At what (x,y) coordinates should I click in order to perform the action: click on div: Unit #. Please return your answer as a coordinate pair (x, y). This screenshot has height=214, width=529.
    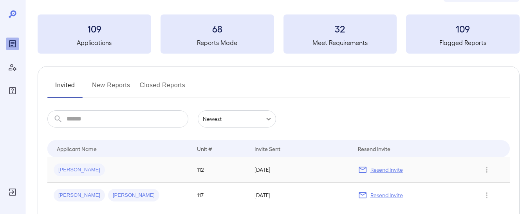
    Looking at the image, I should click on (204, 149).